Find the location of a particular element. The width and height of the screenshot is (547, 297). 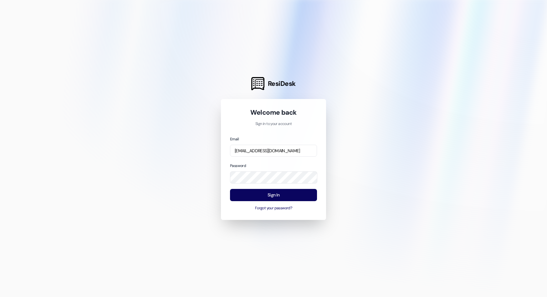

input: name@example.com is located at coordinates (274, 151).